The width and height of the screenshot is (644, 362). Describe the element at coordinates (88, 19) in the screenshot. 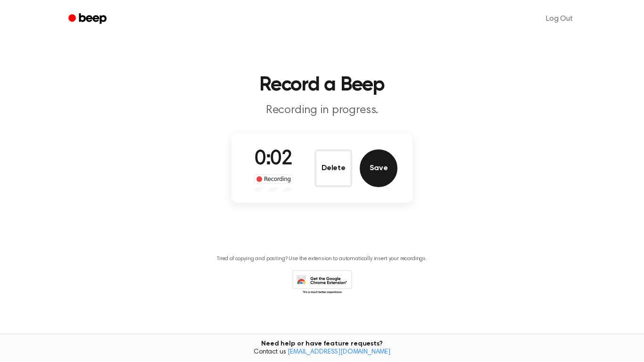

I see `a: Beep` at that location.